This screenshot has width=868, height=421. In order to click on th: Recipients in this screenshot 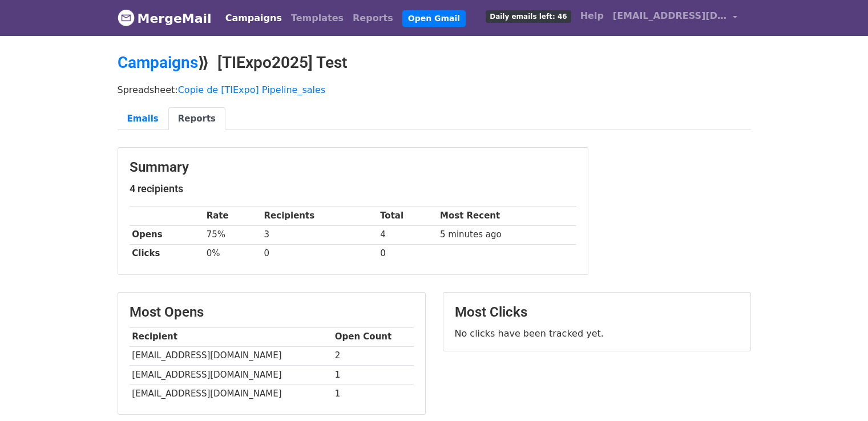, I will do `click(319, 216)`.